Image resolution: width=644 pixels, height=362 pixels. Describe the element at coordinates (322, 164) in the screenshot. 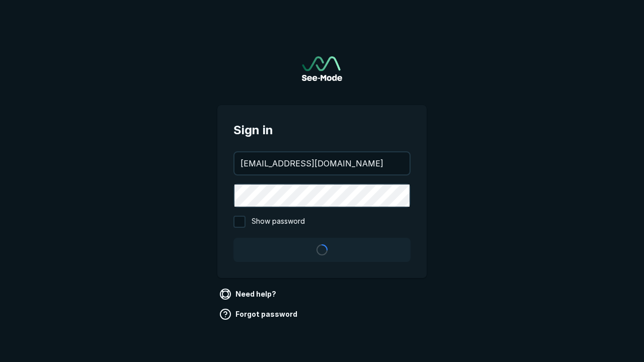

I see `input: your@email.com` at that location.